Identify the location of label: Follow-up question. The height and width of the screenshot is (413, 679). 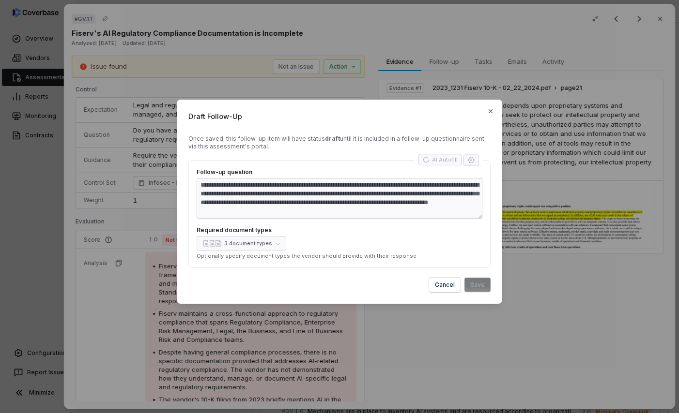
(339, 172).